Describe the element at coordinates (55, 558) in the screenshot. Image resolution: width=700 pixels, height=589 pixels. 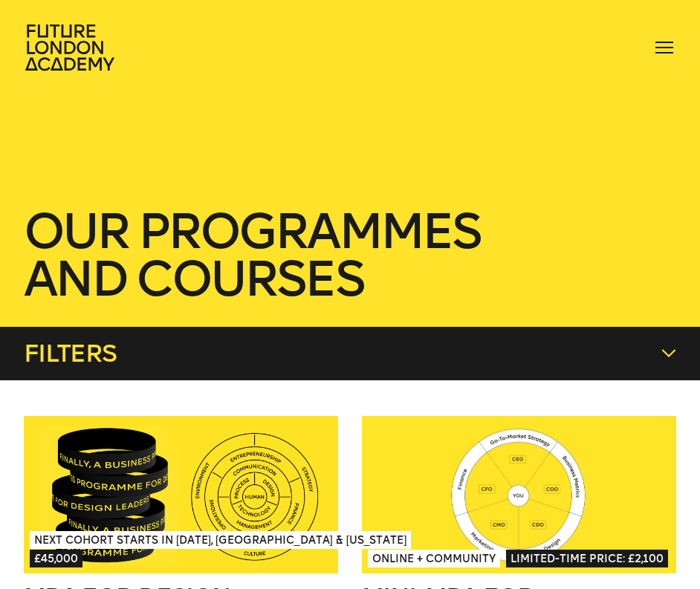
I see `span: £45,000` at that location.